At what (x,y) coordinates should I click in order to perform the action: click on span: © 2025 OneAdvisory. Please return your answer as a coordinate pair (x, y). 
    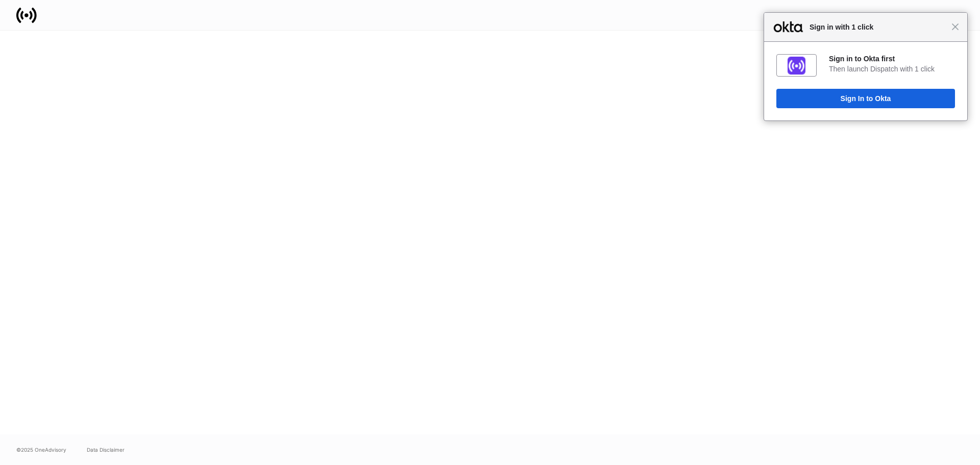
    Looking at the image, I should click on (41, 450).